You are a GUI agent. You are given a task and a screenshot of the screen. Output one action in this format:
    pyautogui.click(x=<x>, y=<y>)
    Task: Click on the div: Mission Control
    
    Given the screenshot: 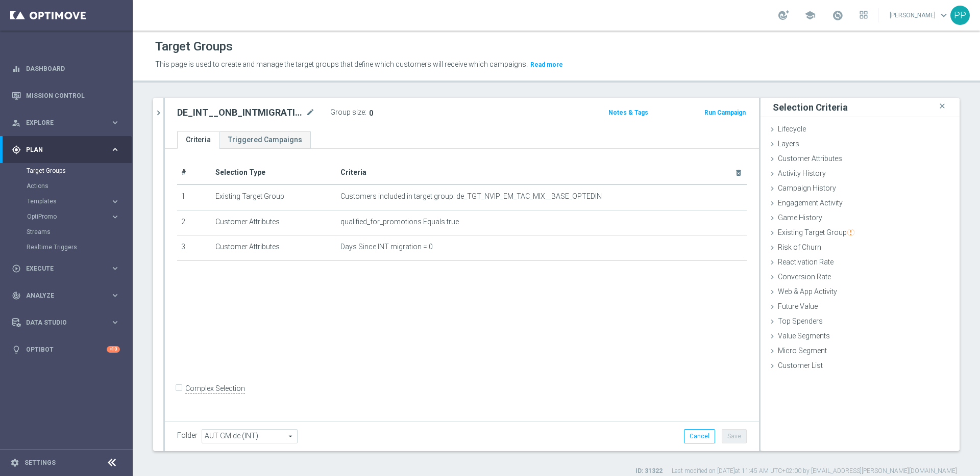 What is the action you would take?
    pyautogui.click(x=66, y=96)
    